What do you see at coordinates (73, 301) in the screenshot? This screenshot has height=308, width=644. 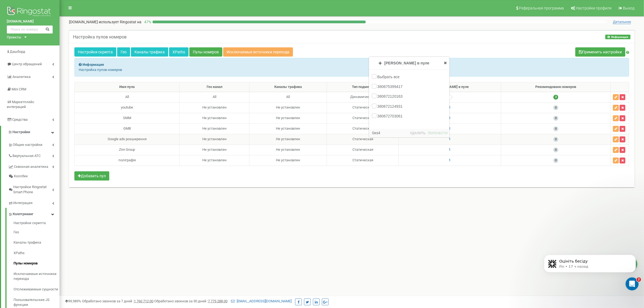 I see `span: 99,989%` at bounding box center [73, 301].